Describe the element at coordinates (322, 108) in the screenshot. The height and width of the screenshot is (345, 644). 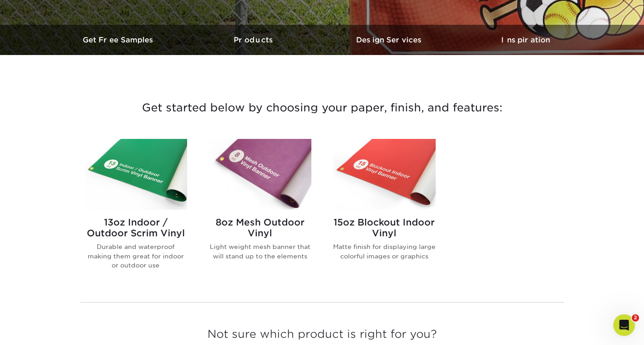
I see `h3: Get started below by choosing your paper, finish, and features:` at that location.